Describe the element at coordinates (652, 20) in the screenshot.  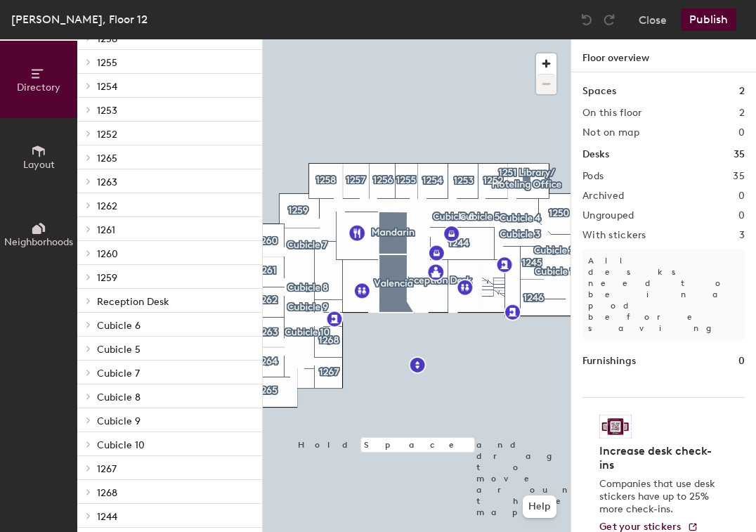
I see `button: Close` at that location.